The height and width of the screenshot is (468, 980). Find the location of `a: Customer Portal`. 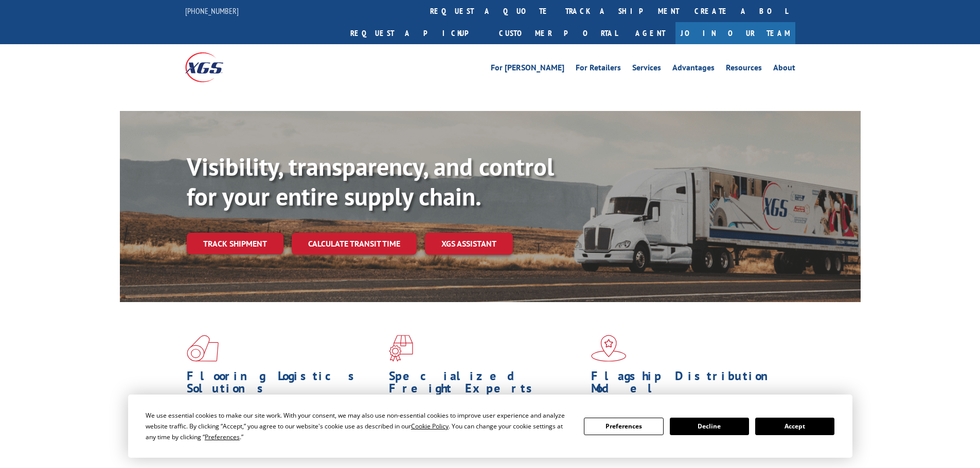

a: Customer Portal is located at coordinates (558, 33).